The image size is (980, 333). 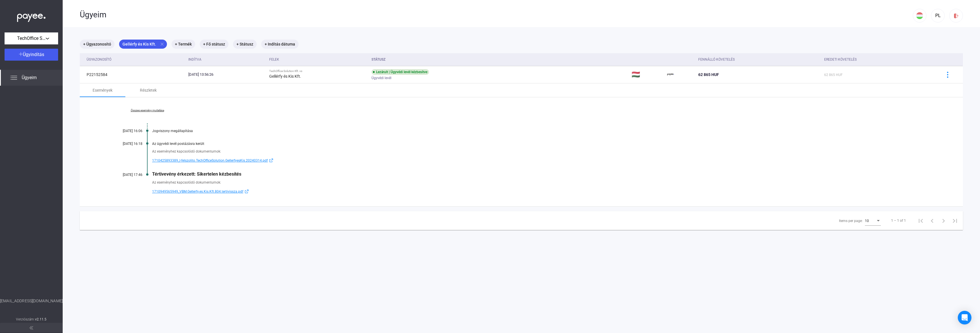 What do you see at coordinates (14, 77) in the screenshot?
I see `img: list.svg` at bounding box center [14, 77].